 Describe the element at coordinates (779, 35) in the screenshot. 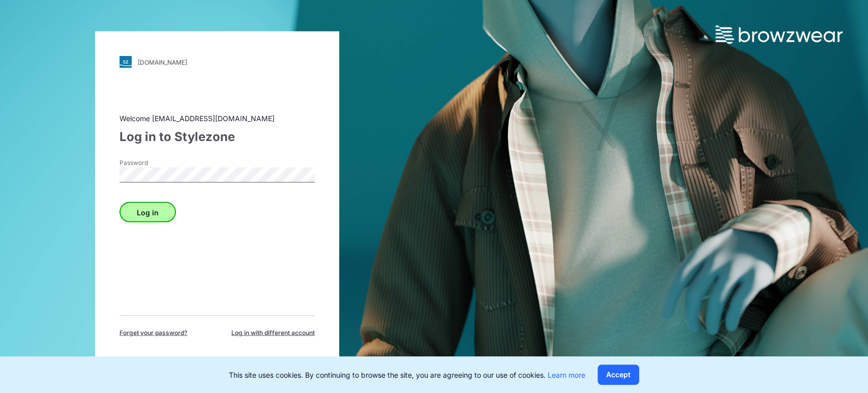

I see `img: browzwear-logo.73288ffb.svg` at that location.